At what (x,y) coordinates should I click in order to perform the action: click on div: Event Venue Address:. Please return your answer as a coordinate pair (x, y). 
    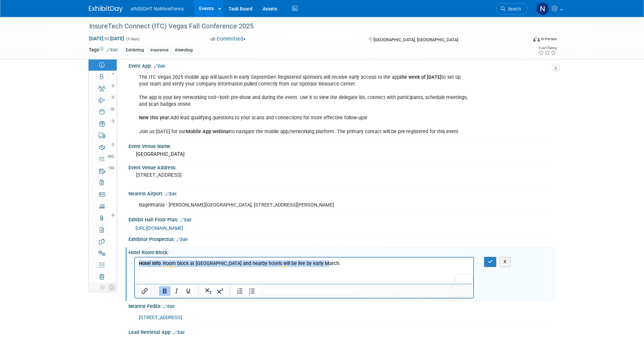
    Looking at the image, I should click on (342, 166).